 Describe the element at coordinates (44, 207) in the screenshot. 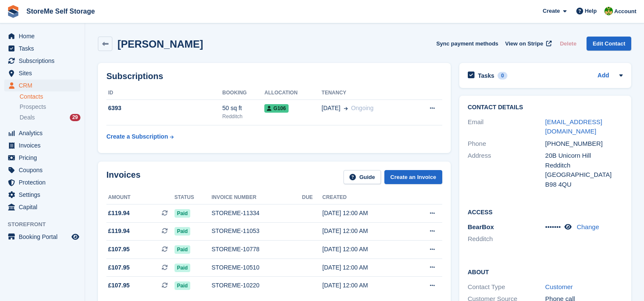

I see `span: Capital` at that location.